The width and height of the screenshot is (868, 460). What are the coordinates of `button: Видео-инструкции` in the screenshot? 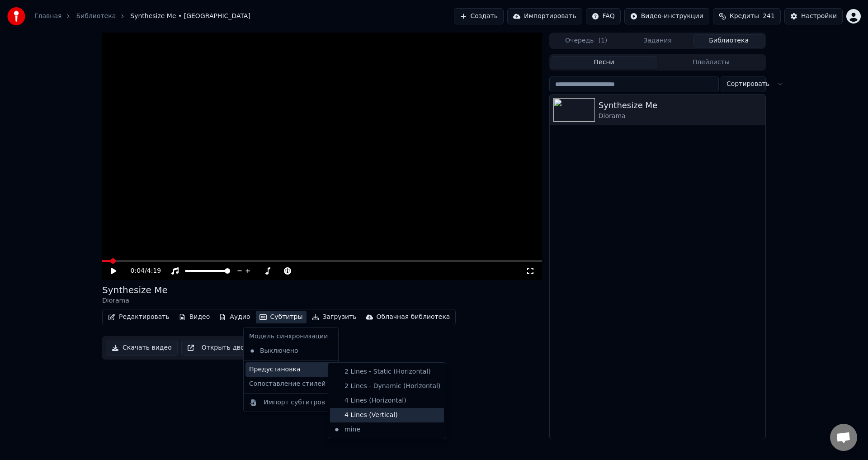 It's located at (667, 16).